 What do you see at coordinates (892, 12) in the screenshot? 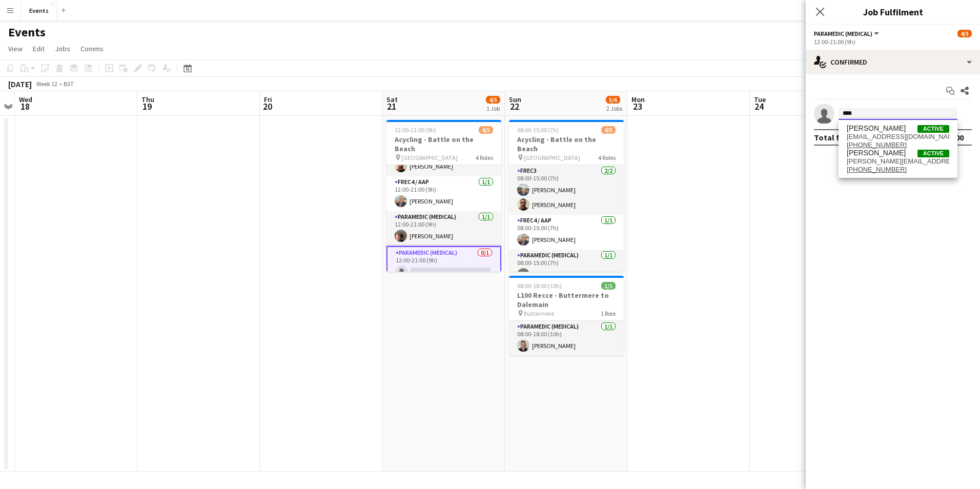
I see `h3: Job Fulfilment` at bounding box center [892, 12].